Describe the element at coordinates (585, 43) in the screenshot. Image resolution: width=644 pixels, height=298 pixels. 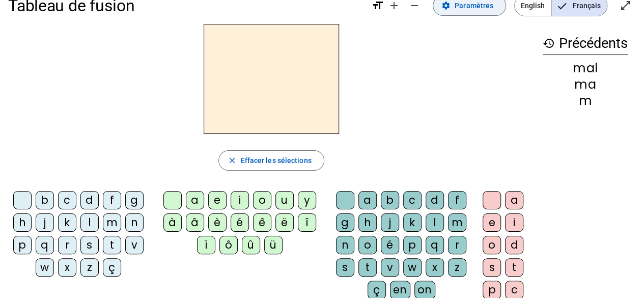
I see `h3: Précédents` at that location.